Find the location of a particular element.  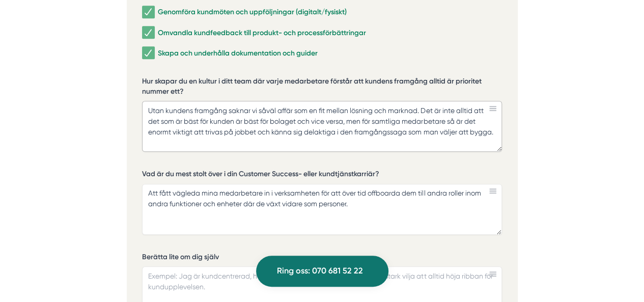

label: Berätta lite om dig själv is located at coordinates (322, 258).